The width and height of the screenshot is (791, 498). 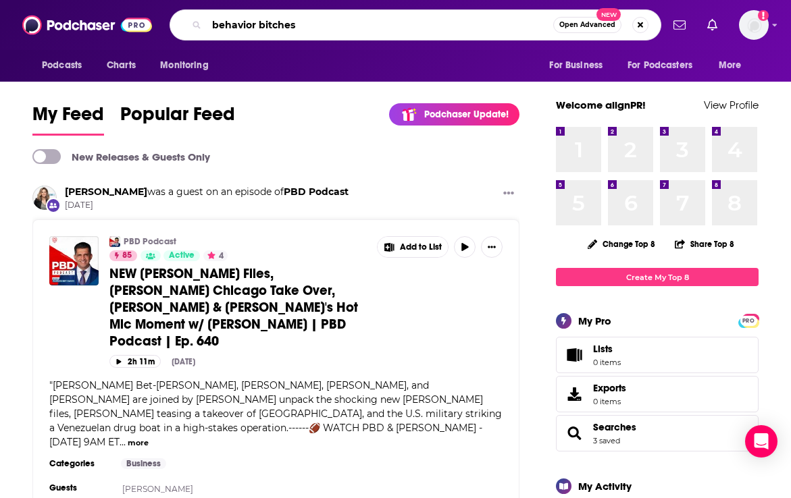 I want to click on a: NEW Epstein Files, Trump's Chicago Take Over, Putin & Xi's Hot Mic Moment w/ Jillian Michaels | P..., so click(x=74, y=261).